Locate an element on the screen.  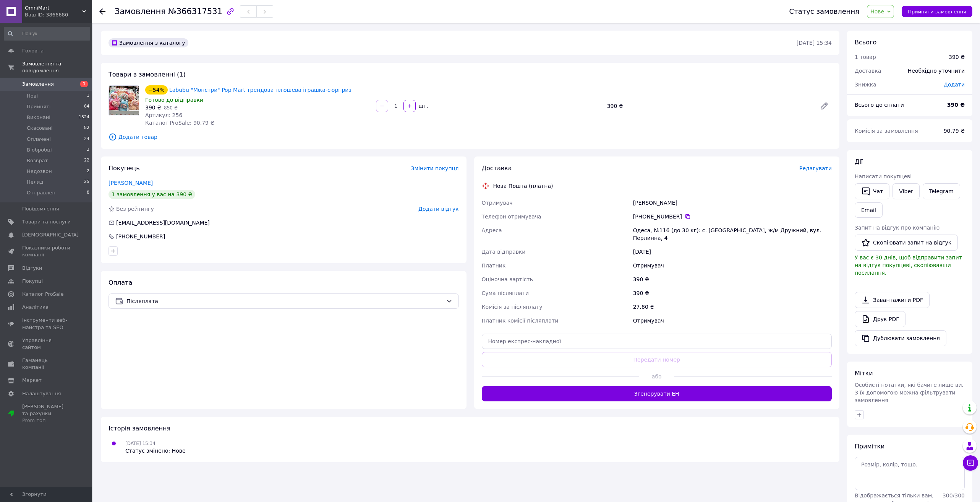
span: Оплачені is located at coordinates (38, 139).